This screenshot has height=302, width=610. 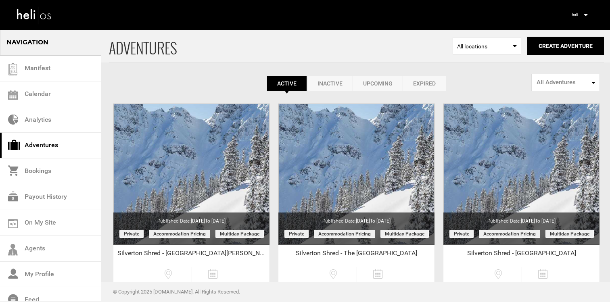 I want to click on span: Select box activate, so click(x=487, y=46).